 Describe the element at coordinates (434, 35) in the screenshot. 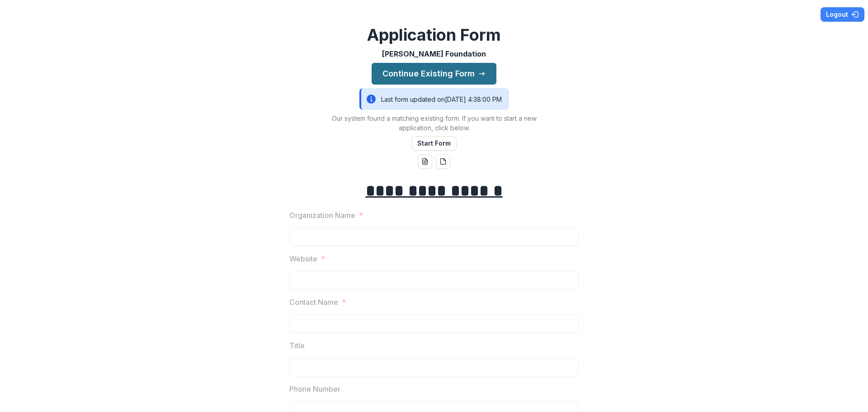

I see `h2: Application Form` at that location.